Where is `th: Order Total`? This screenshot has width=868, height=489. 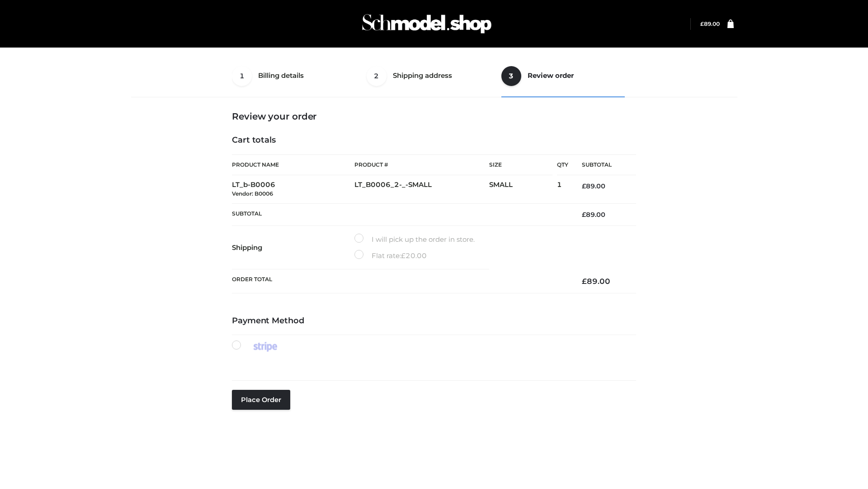 th: Order Total is located at coordinates (401, 281).